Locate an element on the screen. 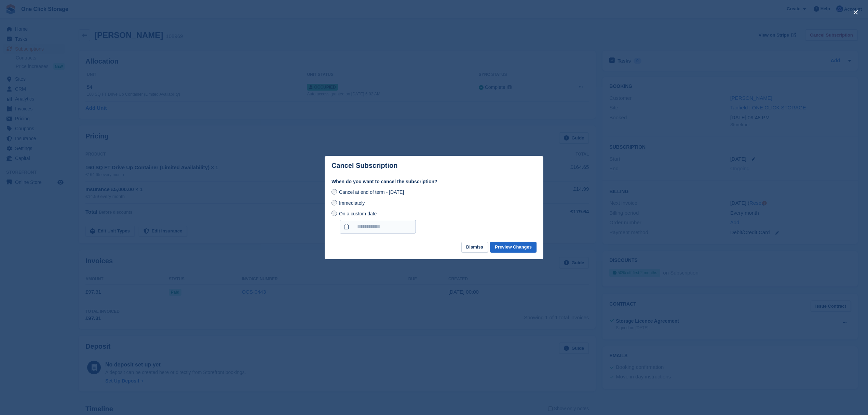 This screenshot has height=415, width=868. label: When do you want to cancel the subscription? is located at coordinates (434, 182).